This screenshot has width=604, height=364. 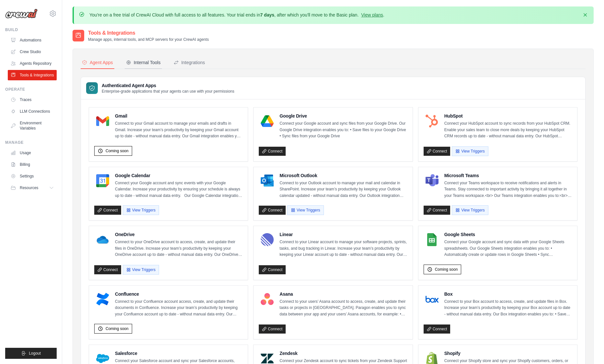 I want to click on h4: Box, so click(x=508, y=294).